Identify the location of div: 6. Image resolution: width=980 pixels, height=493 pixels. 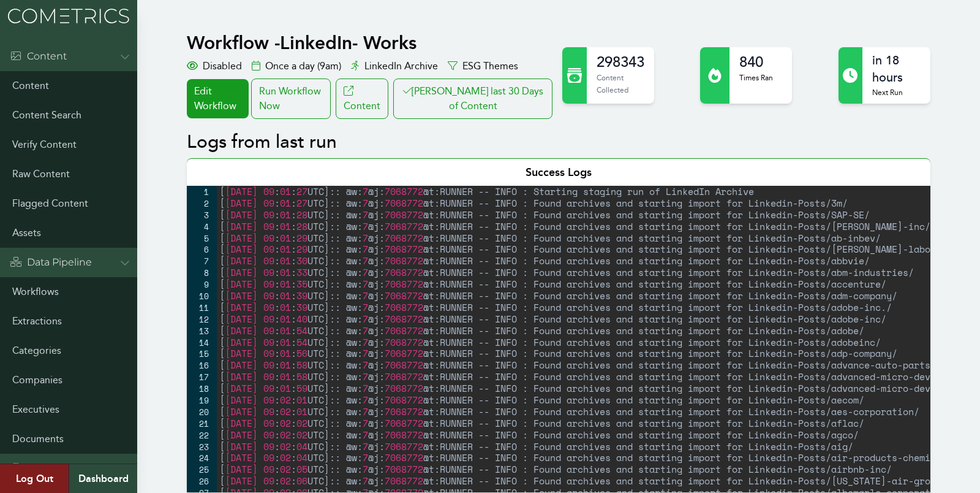
(202, 249).